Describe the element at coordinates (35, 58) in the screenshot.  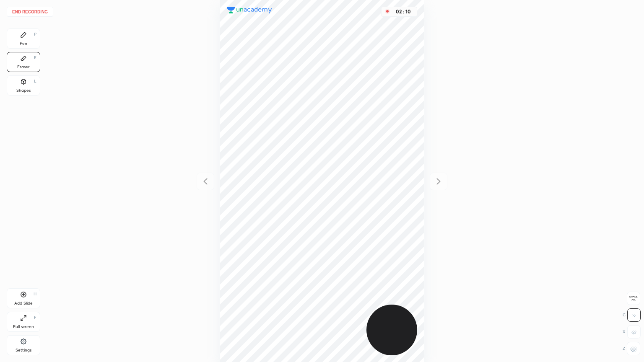
I see `div: E` at that location.